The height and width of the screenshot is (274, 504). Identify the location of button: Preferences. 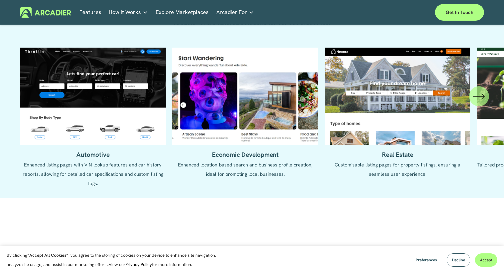
(426, 260).